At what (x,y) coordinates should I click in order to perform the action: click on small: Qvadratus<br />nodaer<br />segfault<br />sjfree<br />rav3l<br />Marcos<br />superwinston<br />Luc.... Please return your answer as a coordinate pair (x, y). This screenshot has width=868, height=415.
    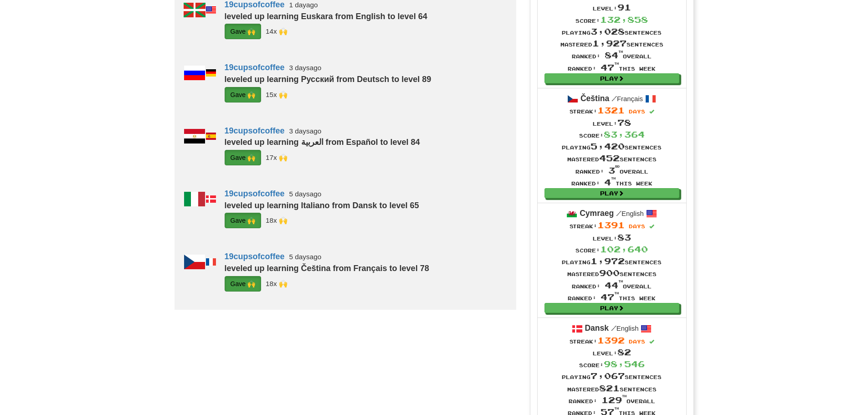
    Looking at the image, I should click on (276, 31).